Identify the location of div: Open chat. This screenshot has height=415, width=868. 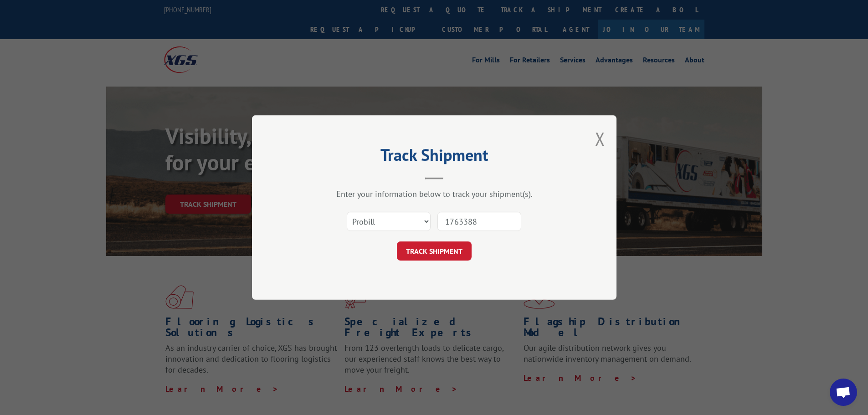
(844, 392).